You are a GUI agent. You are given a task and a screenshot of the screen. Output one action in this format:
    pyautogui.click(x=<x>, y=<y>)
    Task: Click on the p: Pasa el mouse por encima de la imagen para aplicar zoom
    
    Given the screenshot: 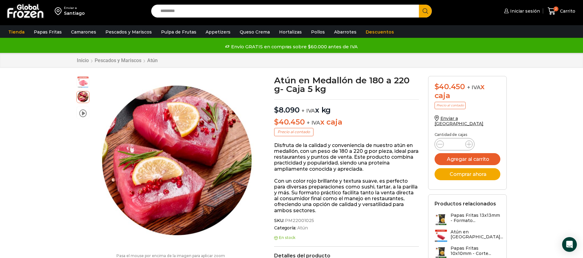 What is the action you would take?
    pyautogui.click(x=171, y=256)
    